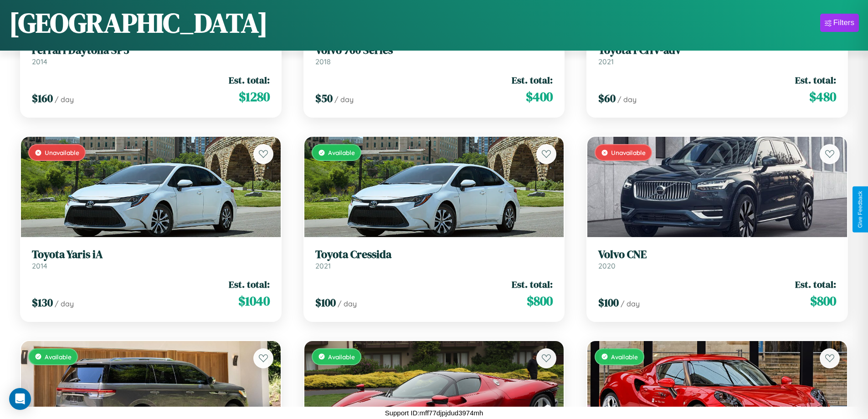 Image resolution: width=868 pixels, height=419 pixels. Describe the element at coordinates (151, 55) in the screenshot. I see `a: Ferrari Daytona SP32014` at that location.